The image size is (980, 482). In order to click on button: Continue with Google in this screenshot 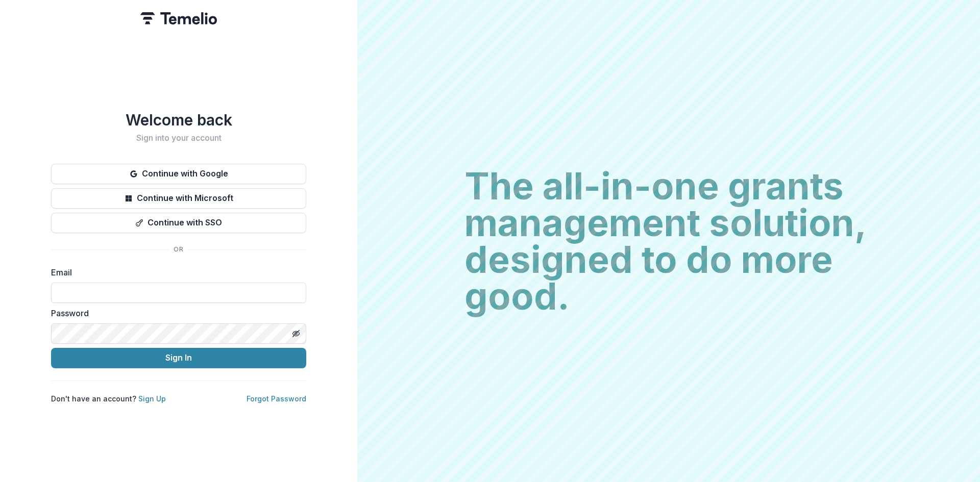, I will do `click(178, 174)`.